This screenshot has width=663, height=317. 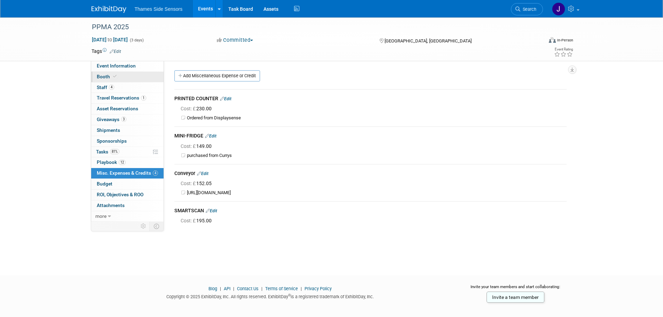 What do you see at coordinates (563, 49) in the screenshot?
I see `div: Event Rating` at bounding box center [563, 49].